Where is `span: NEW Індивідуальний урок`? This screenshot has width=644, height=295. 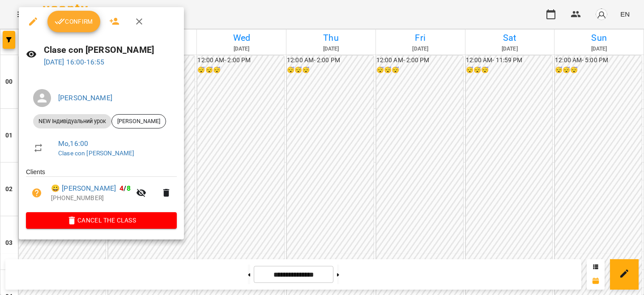 span: NEW Індивідуальний урок is located at coordinates (72, 121).